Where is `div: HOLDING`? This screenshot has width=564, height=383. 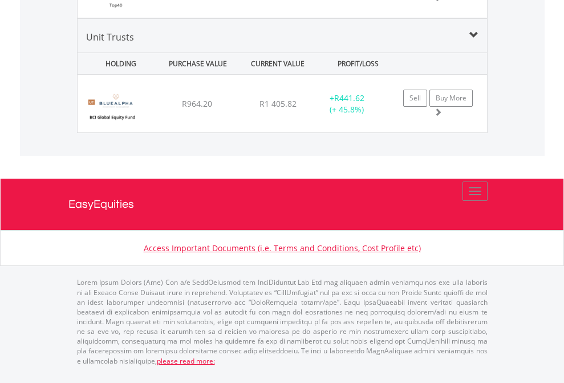
div: HOLDING is located at coordinates (117, 63).